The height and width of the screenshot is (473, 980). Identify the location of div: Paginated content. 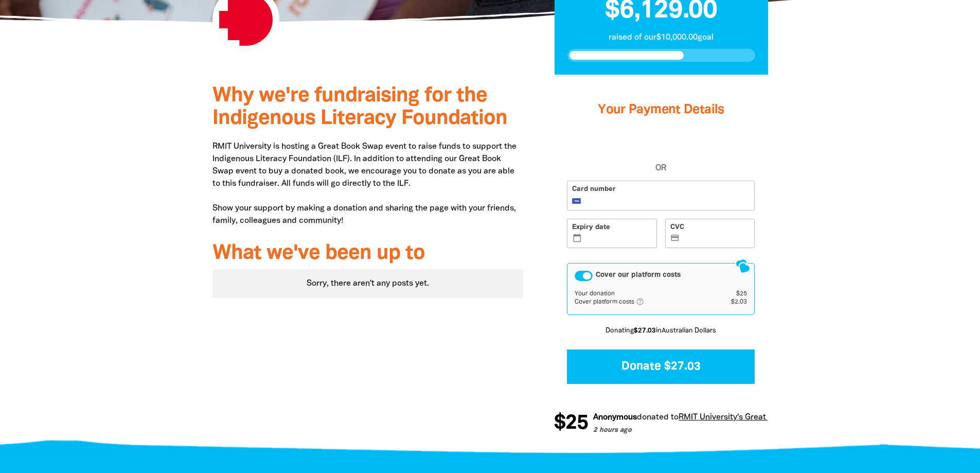
(368, 283).